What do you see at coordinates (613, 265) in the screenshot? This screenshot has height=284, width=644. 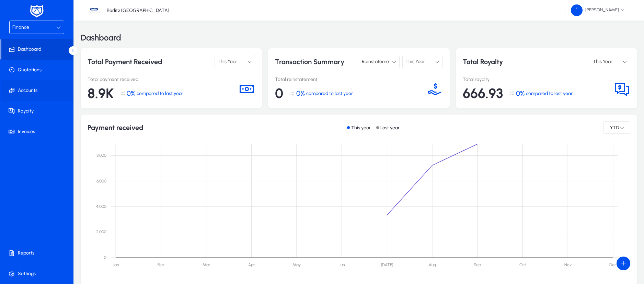 I see `text: Dec` at bounding box center [613, 265].